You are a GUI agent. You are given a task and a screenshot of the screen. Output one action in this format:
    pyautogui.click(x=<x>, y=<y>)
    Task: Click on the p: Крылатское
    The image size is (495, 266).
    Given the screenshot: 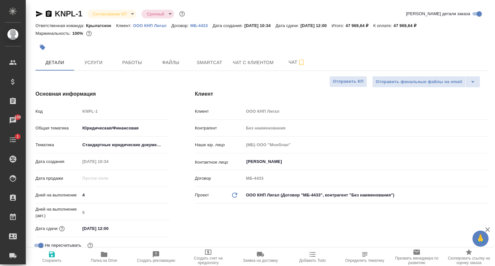 What is the action you would take?
    pyautogui.click(x=101, y=25)
    